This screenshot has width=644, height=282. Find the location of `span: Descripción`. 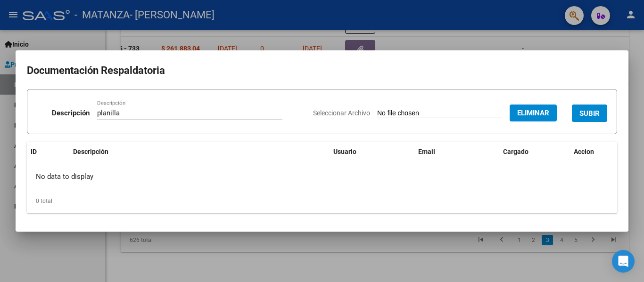

span: Descripción is located at coordinates (91, 151).